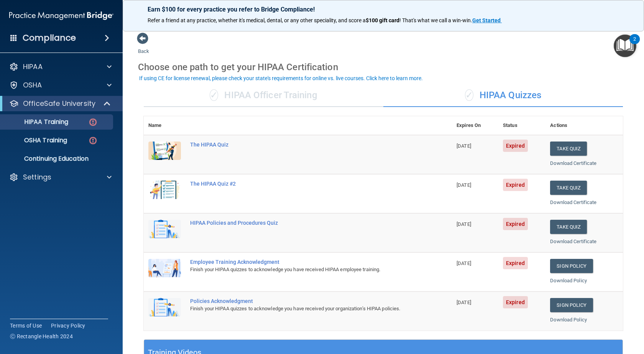  What do you see at coordinates (625, 46) in the screenshot?
I see `button: Open Resource Center, 2 new notifications` at bounding box center [625, 46].